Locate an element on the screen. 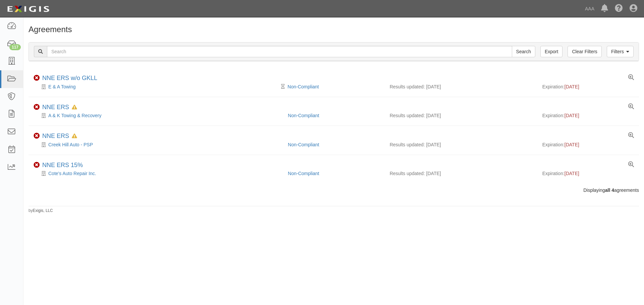 The width and height of the screenshot is (644, 305). div: NNE ERS w/o GKLL is located at coordinates (70, 78).